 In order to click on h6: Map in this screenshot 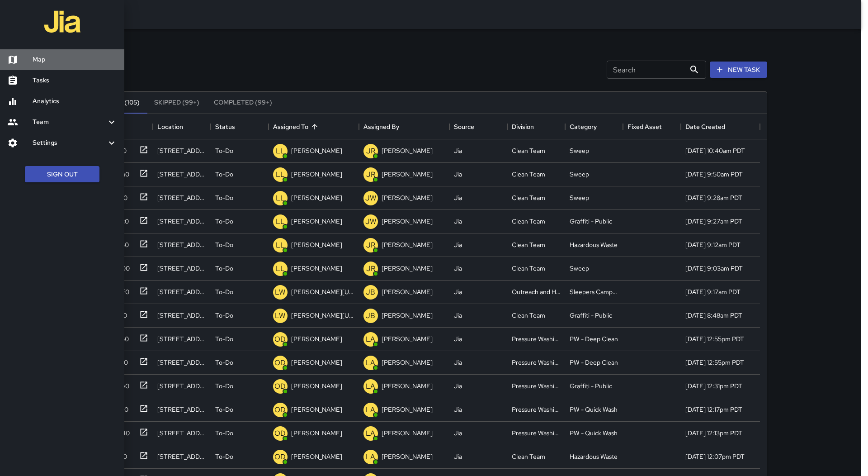, I will do `click(74, 60)`.